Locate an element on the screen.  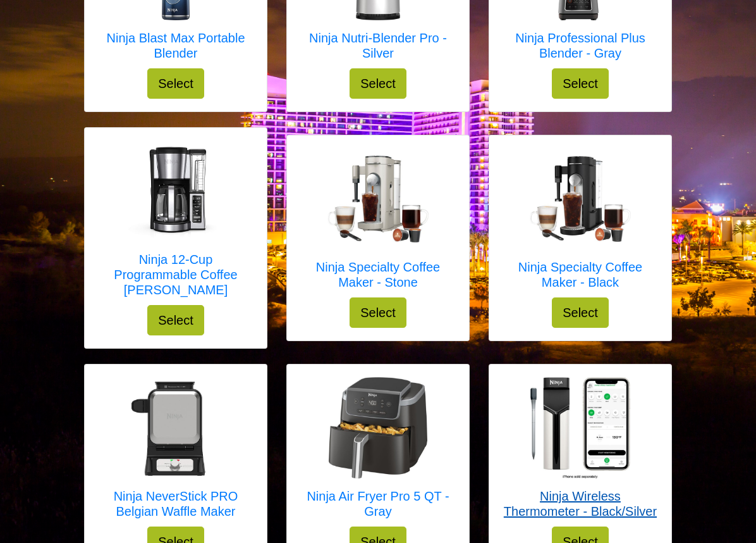
a: Ninja Specialty Coffee Maker - Black Ninja Specialty Coffee Maker - Black is located at coordinates (580, 224).